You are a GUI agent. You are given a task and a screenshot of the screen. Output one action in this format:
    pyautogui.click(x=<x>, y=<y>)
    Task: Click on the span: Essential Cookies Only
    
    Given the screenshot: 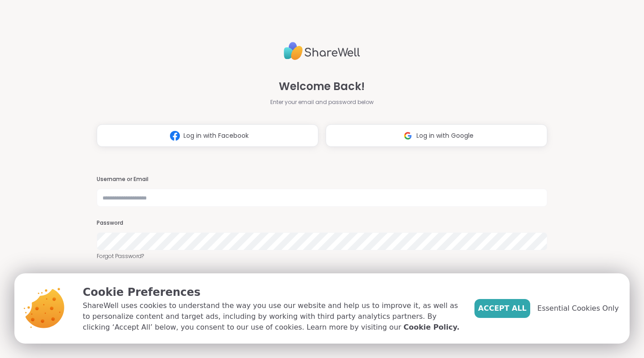 What is the action you would take?
    pyautogui.click(x=578, y=308)
    